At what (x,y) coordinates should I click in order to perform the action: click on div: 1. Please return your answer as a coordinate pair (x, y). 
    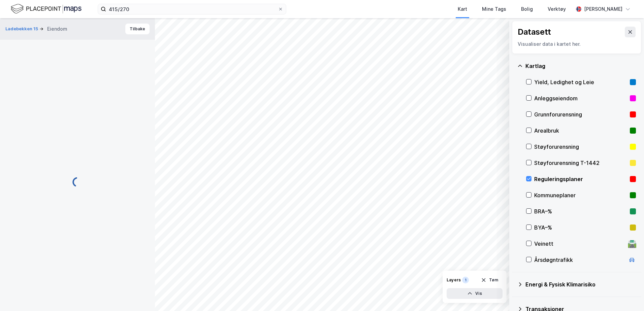
    Looking at the image, I should click on (466, 280).